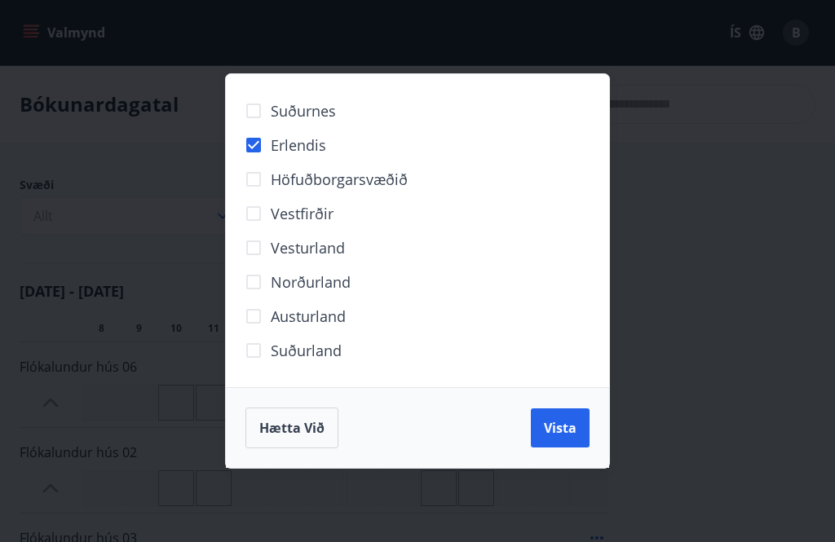 This screenshot has width=835, height=542. Describe the element at coordinates (308, 316) in the screenshot. I see `span: Austurland` at that location.